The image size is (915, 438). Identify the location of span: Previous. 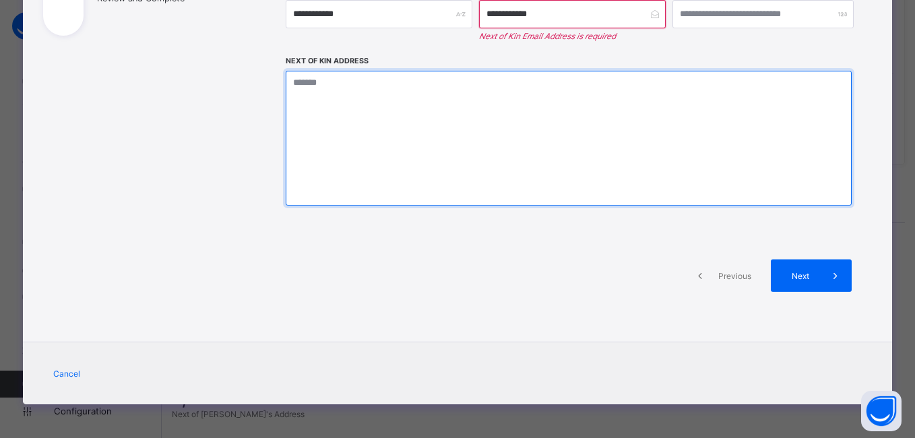
(735, 276).